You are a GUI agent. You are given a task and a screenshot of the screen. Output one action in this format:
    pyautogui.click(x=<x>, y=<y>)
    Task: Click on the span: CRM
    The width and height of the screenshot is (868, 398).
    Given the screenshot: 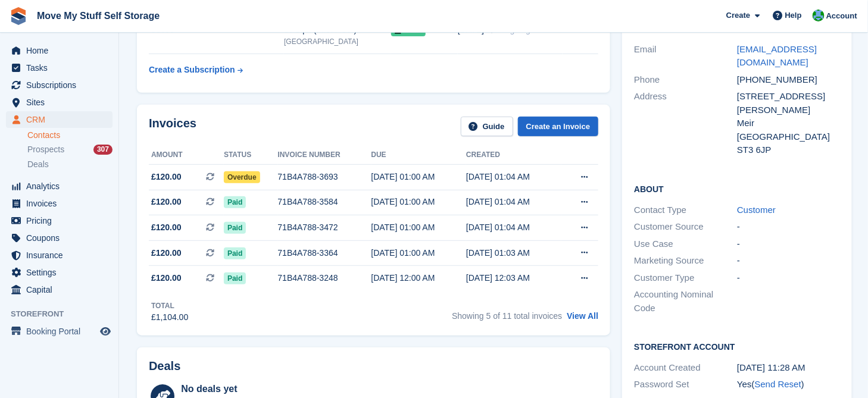 What is the action you would take?
    pyautogui.click(x=62, y=119)
    